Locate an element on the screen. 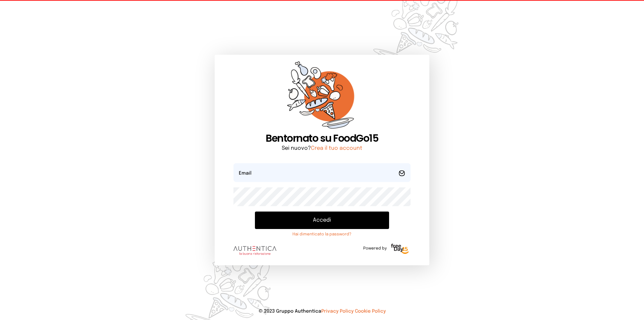 This screenshot has height=320, width=644. a: Crea il tuo account is located at coordinates (337, 148).